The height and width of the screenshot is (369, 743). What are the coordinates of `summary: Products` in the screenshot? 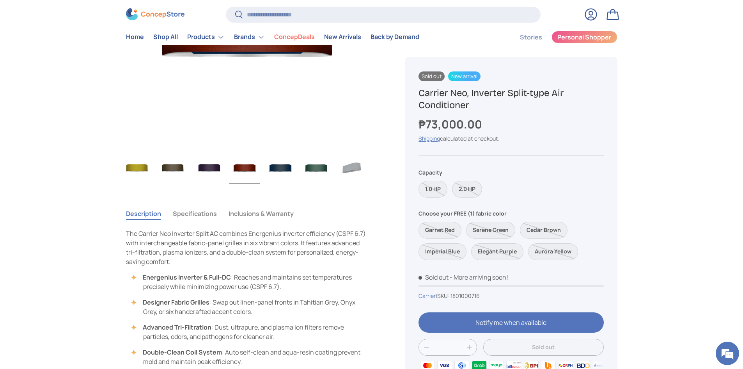 It's located at (206, 37).